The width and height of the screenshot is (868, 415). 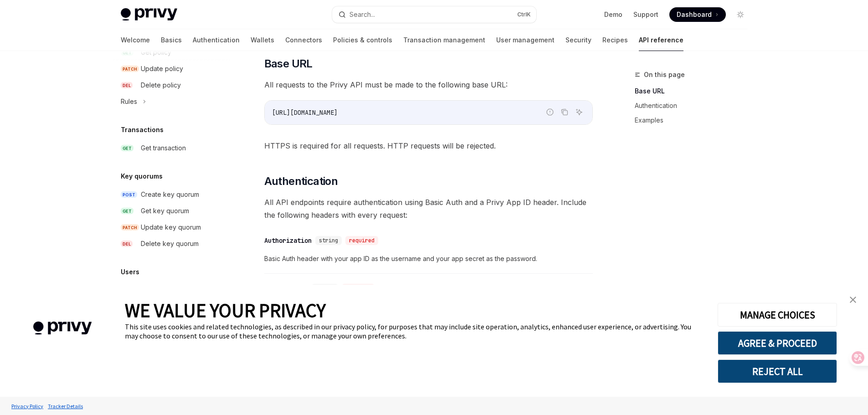 What do you see at coordinates (65, 406) in the screenshot?
I see `a: Tracker Details` at bounding box center [65, 406].